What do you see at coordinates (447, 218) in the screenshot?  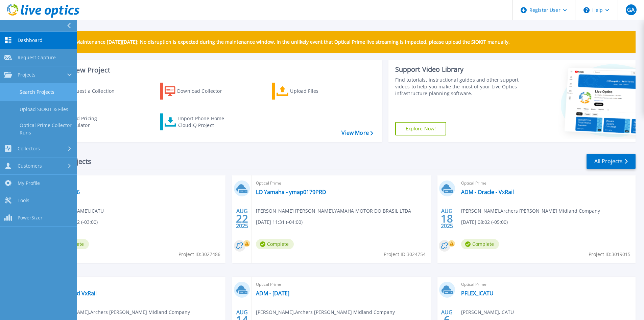 I see `span: 18` at bounding box center [447, 218].